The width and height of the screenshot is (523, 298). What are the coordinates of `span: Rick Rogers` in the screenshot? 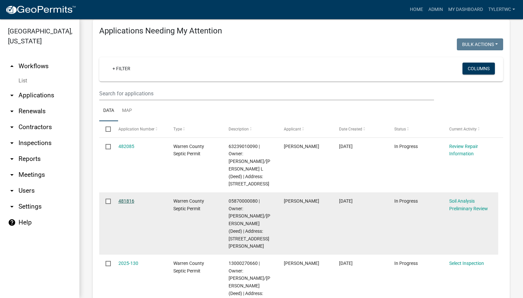 It's located at (302, 146).